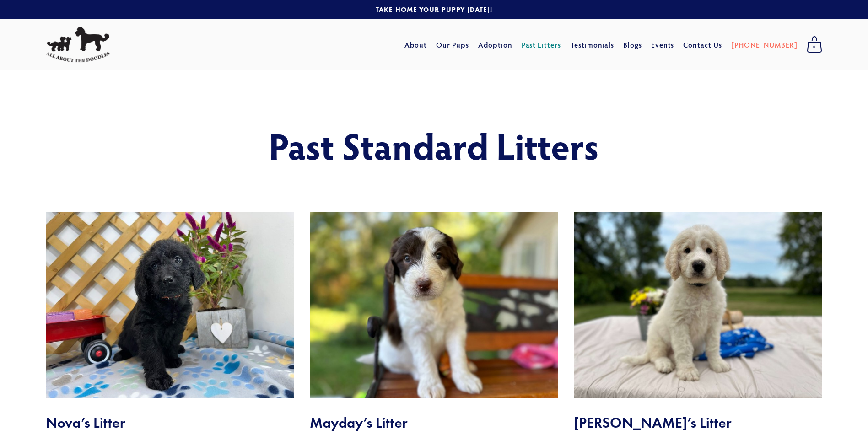 The height and width of the screenshot is (440, 868). Describe the element at coordinates (592, 45) in the screenshot. I see `a: Testimonials` at that location.